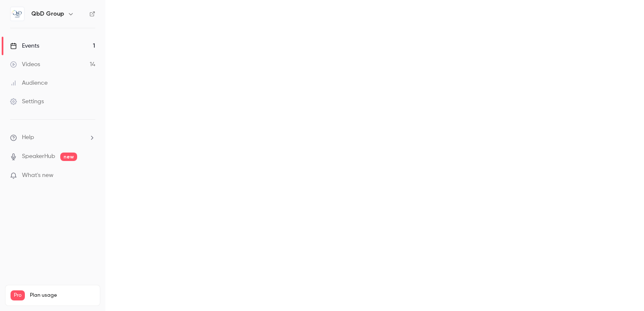 Image resolution: width=644 pixels, height=311 pixels. I want to click on div: Events, so click(24, 46).